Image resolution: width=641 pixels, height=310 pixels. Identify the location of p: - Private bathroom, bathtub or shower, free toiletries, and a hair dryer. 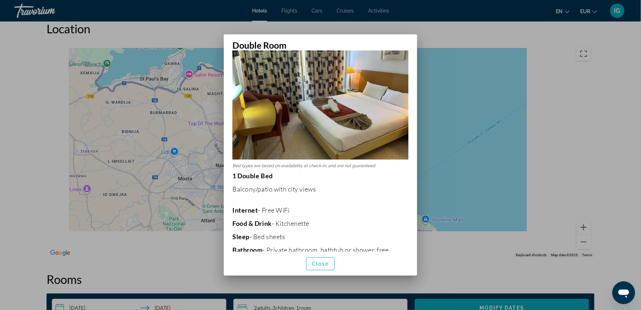
(321, 254).